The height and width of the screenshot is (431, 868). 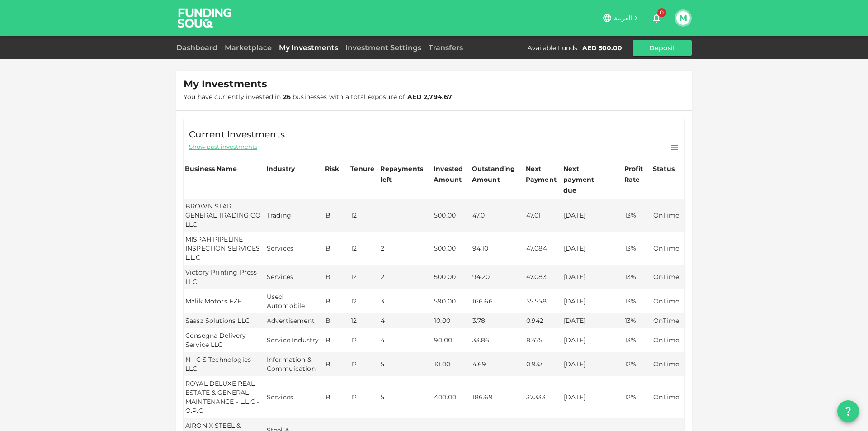 I want to click on td: Information & Commuication, so click(x=294, y=364).